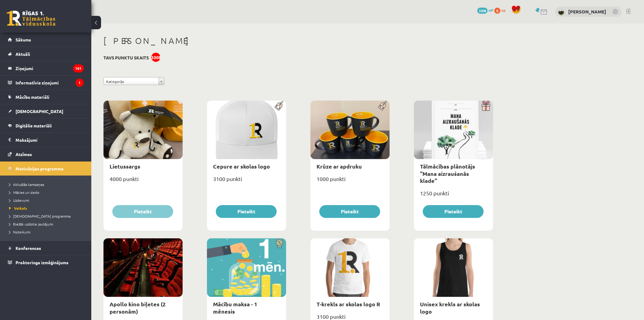  I want to click on img: Atlaide, so click(279, 243).